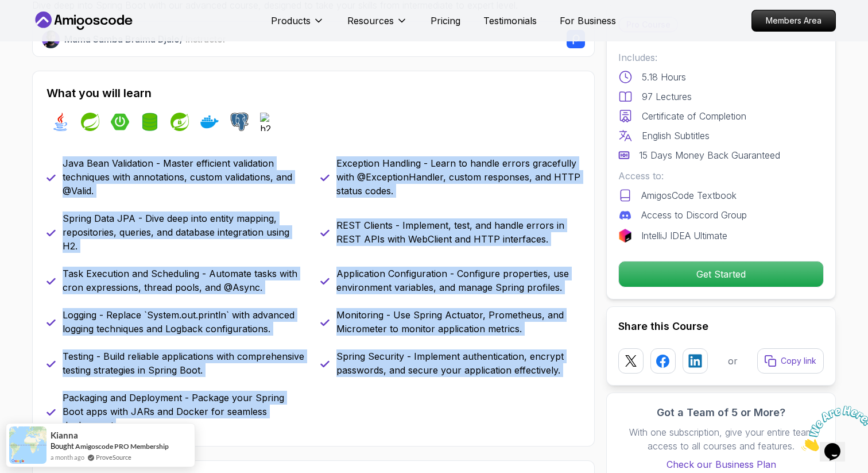  I want to click on p: Get Started, so click(721, 274).